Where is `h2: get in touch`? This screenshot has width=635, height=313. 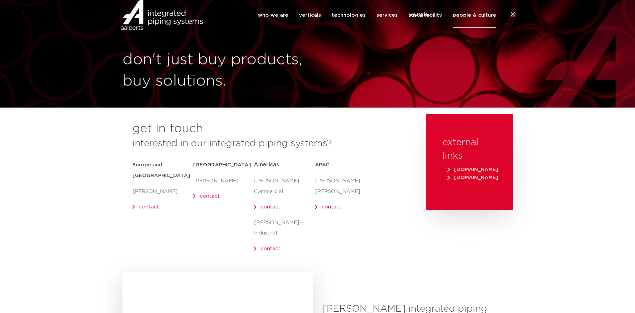
h2: get in touch is located at coordinates (168, 129).